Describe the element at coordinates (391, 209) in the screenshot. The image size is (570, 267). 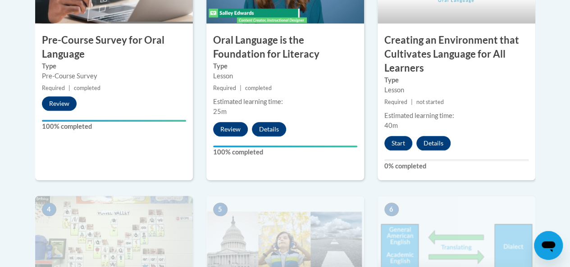
I see `span: 6` at that location.